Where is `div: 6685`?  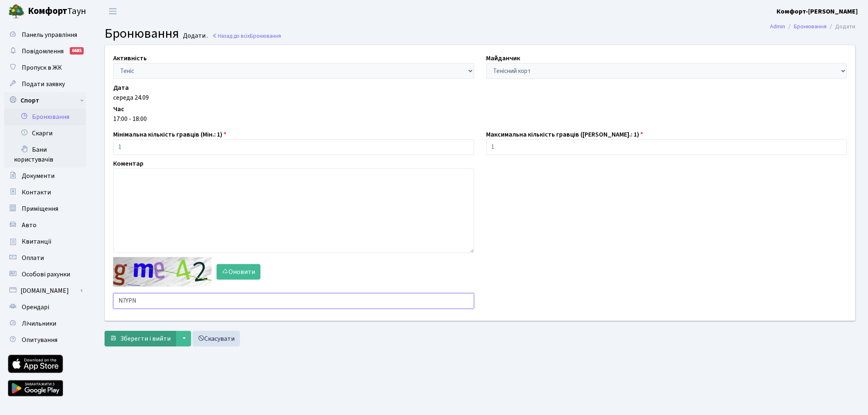
div: 6685 is located at coordinates (77, 51).